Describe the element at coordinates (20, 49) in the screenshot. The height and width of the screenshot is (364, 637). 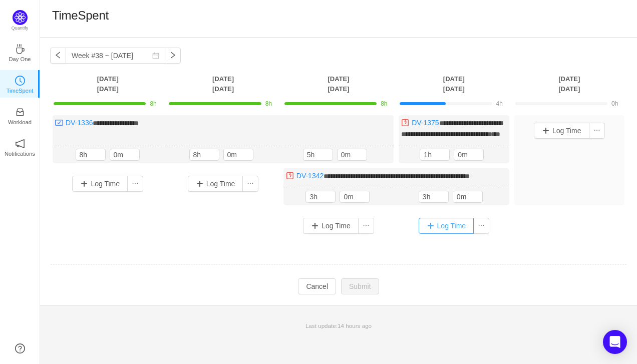
I see `i: icon: coffee` at that location.